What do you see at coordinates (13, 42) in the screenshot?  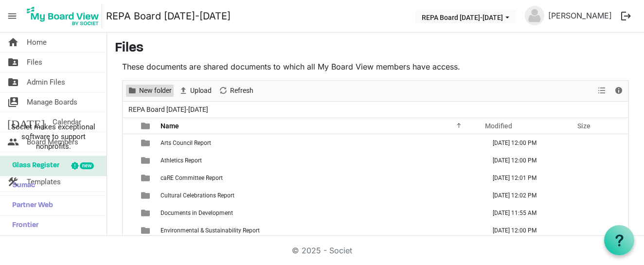 I see `span: home` at bounding box center [13, 42].